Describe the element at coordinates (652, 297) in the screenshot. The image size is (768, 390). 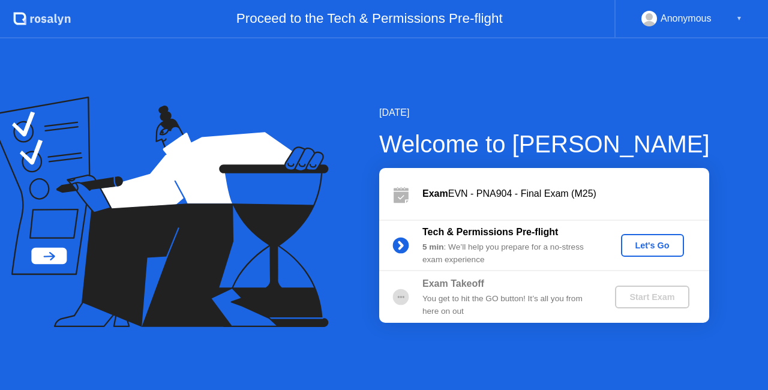
I see `div: Start Exam` at that location.